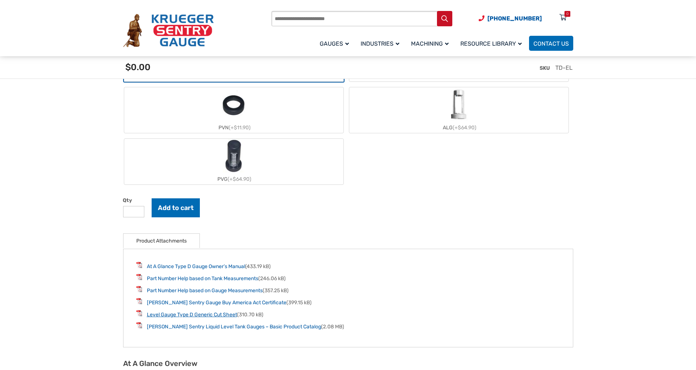  Describe the element at coordinates (234, 128) in the screenshot. I see `div: PVN` at that location.